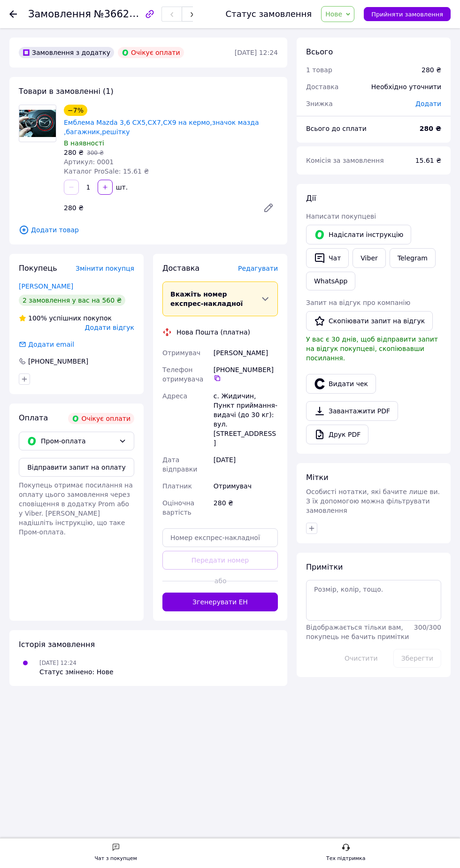 This screenshot has width=460, height=868. I want to click on span: 100%, so click(37, 318).